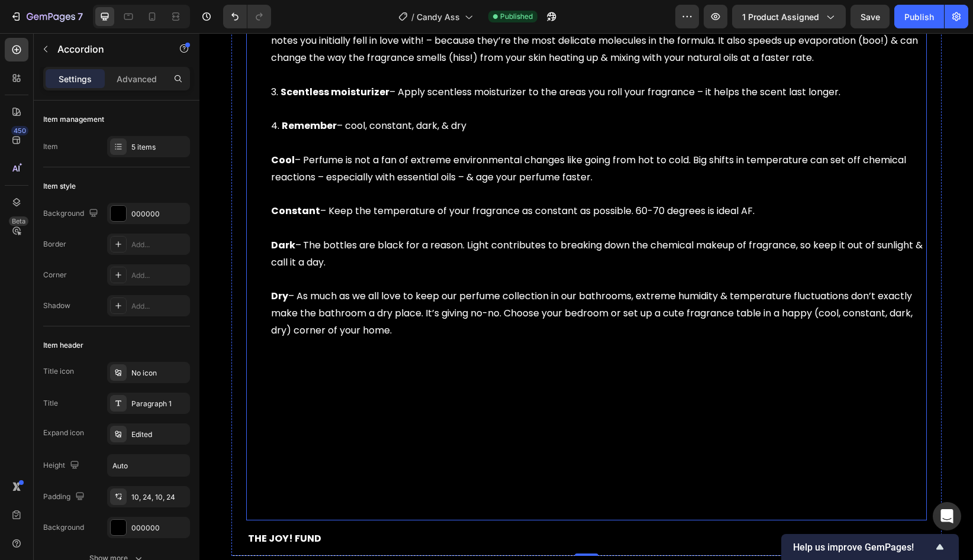 The height and width of the screenshot is (560, 973). What do you see at coordinates (46, 17) in the screenshot?
I see `button: 7` at bounding box center [46, 17].